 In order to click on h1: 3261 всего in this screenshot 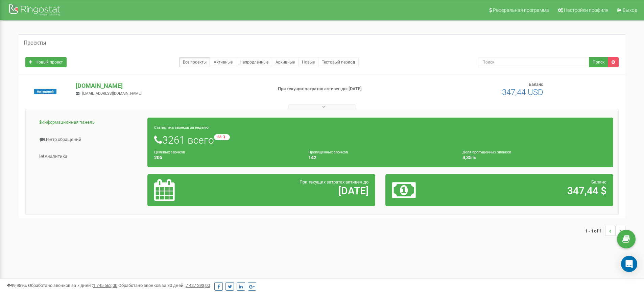, I will do `click(380, 140)`.